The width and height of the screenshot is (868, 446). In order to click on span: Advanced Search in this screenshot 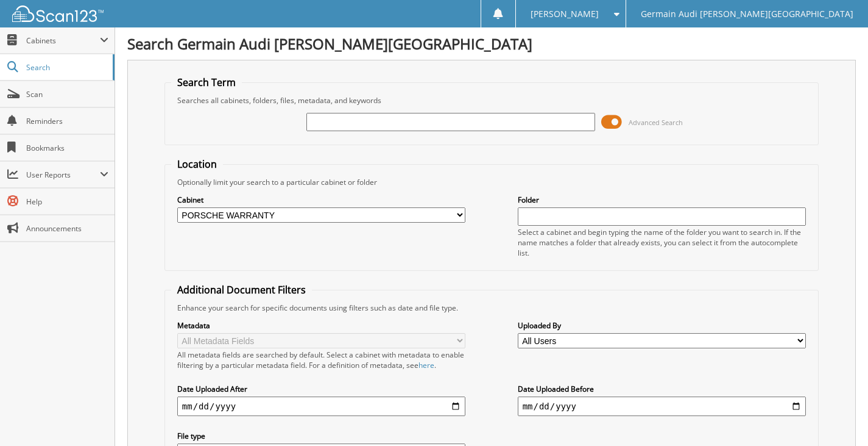, I will do `click(656, 122)`.